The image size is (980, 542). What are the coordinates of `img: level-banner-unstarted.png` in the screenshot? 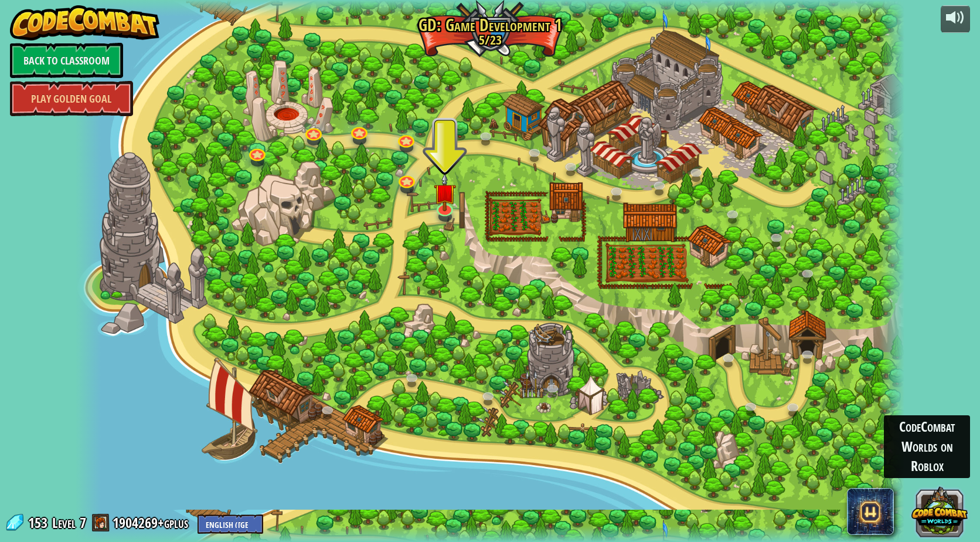 It's located at (445, 192).